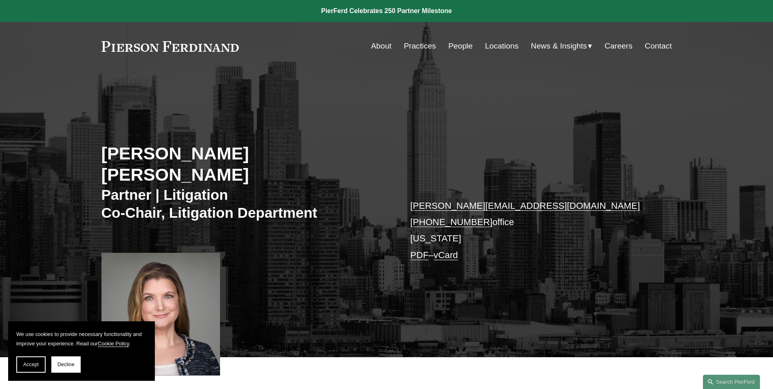 The image size is (773, 389). I want to click on a: vCard, so click(446, 255).